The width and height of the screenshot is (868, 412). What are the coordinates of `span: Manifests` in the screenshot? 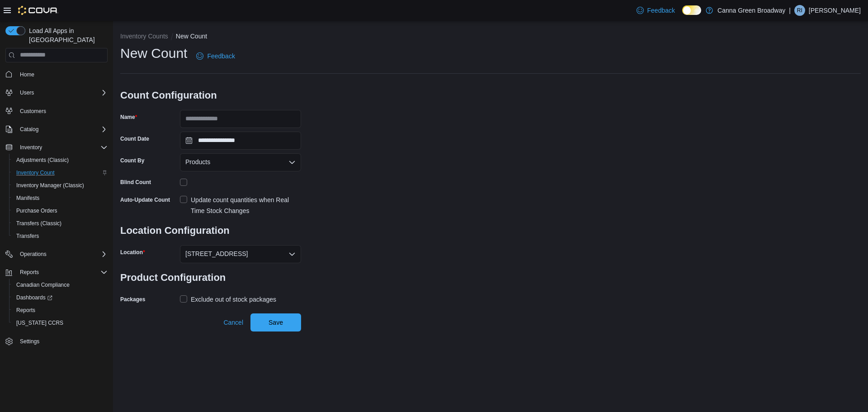 It's located at (27, 198).